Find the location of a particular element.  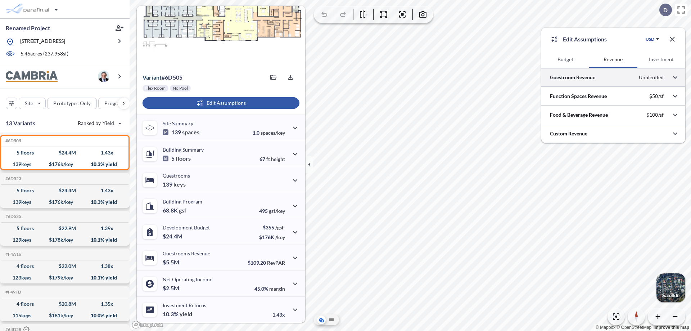

p: Site is located at coordinates (29, 103).